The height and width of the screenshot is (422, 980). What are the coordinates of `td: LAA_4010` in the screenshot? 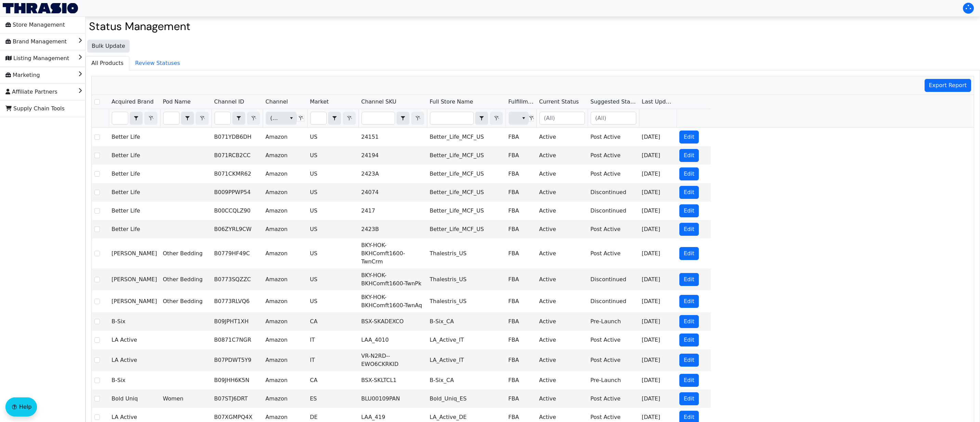 It's located at (392, 340).